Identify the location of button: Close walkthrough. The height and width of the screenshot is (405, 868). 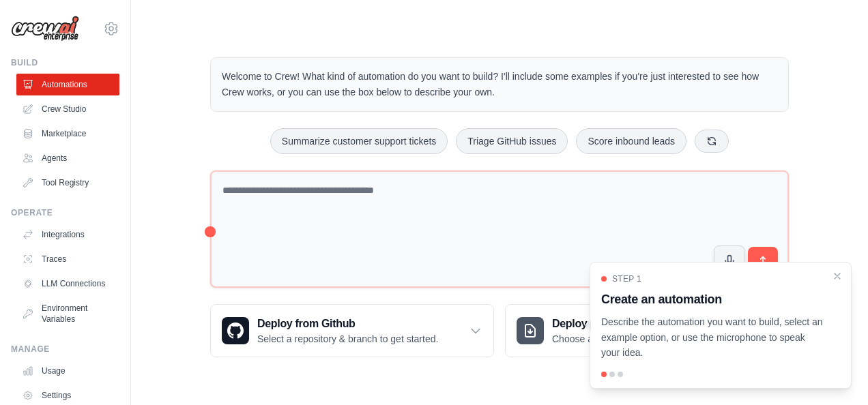
(837, 276).